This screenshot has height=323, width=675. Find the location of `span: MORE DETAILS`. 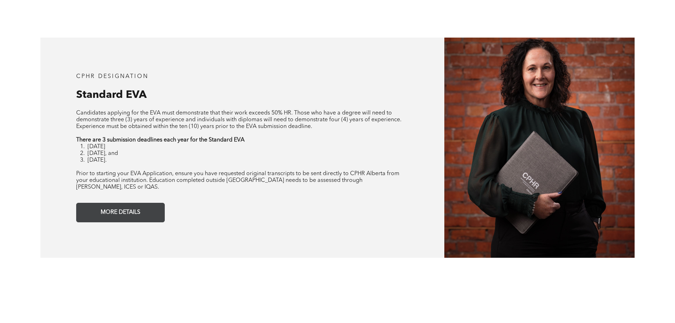

span: MORE DETAILS is located at coordinates (121, 212).